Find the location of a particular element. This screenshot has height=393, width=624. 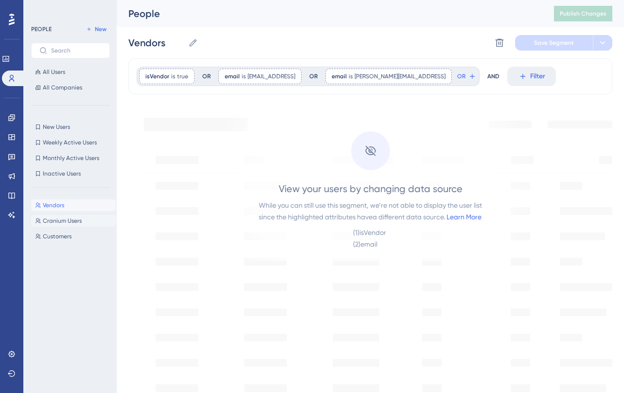

span: Weekly Active Users is located at coordinates (70, 143).